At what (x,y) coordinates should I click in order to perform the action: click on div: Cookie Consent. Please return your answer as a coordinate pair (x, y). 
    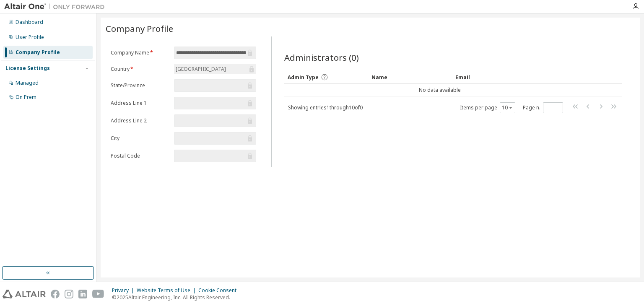
    Looking at the image, I should click on (220, 290).